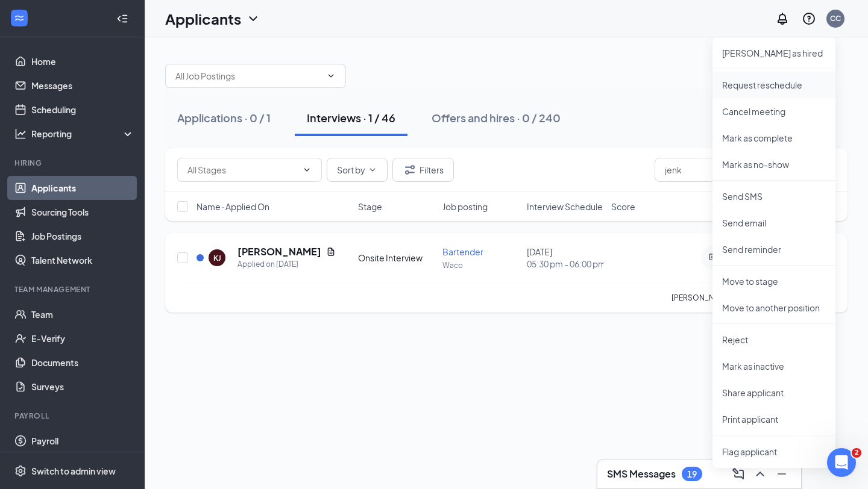 The image size is (868, 489). Describe the element at coordinates (83, 314) in the screenshot. I see `a: Team` at that location.